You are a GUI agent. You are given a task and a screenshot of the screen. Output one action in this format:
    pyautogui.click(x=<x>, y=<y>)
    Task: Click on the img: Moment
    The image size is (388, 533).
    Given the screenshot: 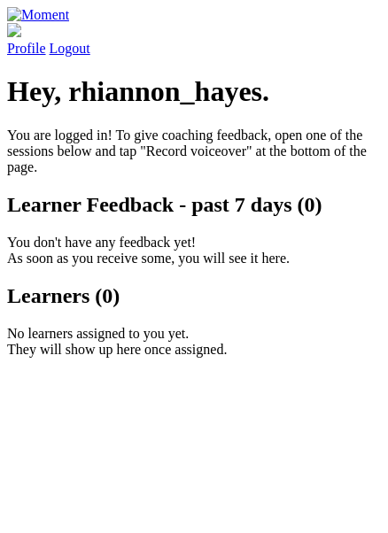 What is the action you would take?
    pyautogui.click(x=38, y=15)
    